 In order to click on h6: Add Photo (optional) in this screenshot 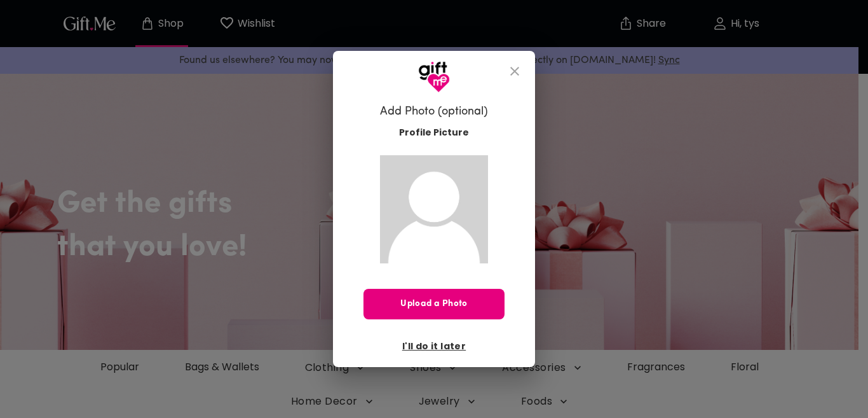, I will do `click(434, 112)`.